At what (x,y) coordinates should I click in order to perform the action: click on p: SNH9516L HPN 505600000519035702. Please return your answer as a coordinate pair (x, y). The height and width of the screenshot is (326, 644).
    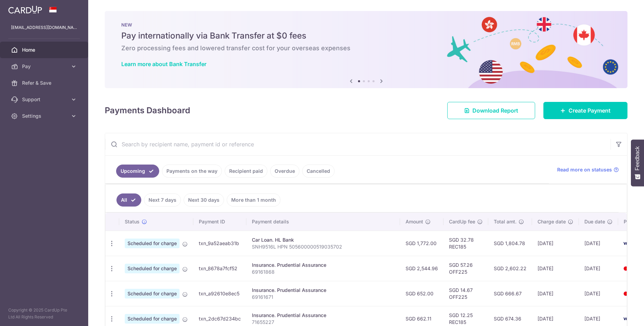
    Looking at the image, I should click on (323, 247).